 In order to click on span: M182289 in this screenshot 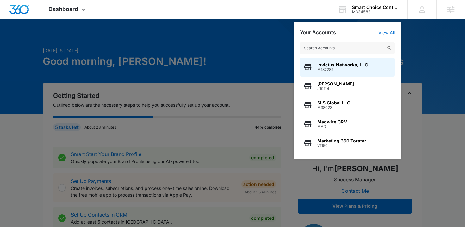, I will do `click(342, 70)`.